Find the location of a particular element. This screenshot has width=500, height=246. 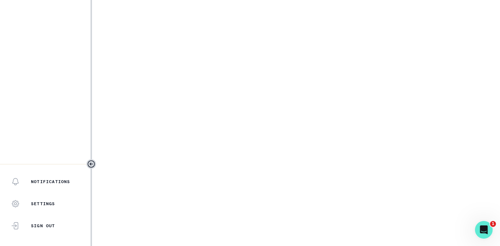

p: Notifications is located at coordinates (50, 182).